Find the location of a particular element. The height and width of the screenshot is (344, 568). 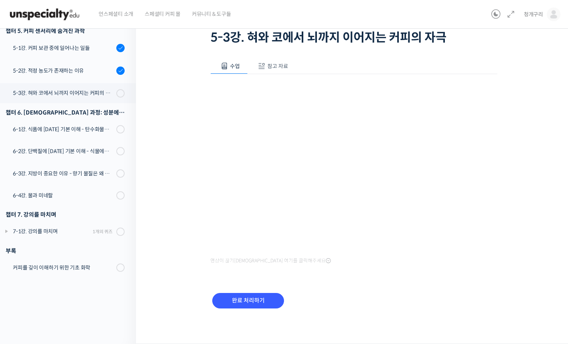

span: 홈 is located at coordinates (26, 254).